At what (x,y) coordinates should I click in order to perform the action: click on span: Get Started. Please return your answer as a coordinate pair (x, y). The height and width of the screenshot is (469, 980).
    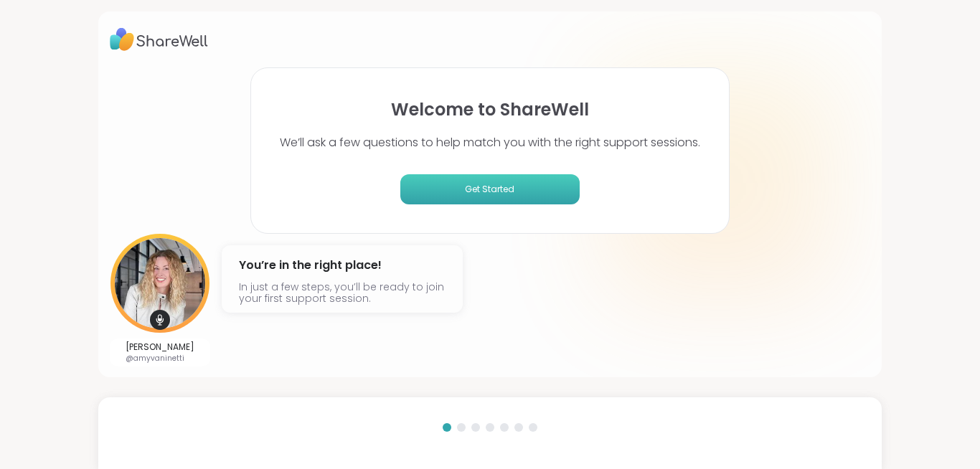
    Looking at the image, I should click on (490, 189).